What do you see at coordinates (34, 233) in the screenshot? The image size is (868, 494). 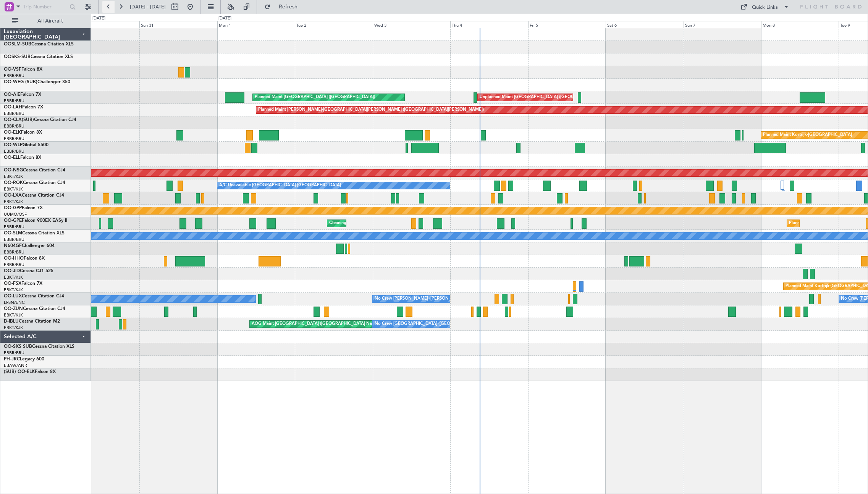 I see `a: OO-SLMCessna Citation XLS` at bounding box center [34, 233].